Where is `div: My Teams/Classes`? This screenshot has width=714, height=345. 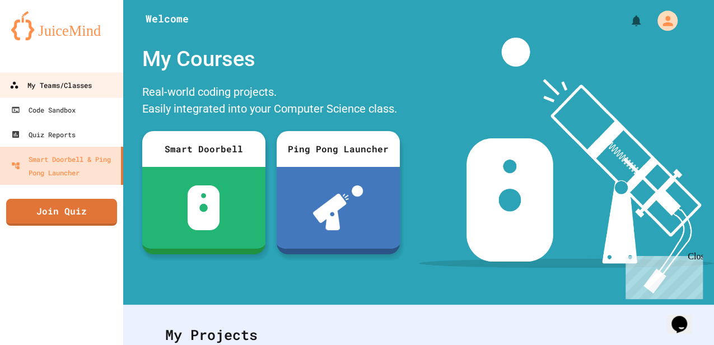 div: My Teams/Classes is located at coordinates (50, 85).